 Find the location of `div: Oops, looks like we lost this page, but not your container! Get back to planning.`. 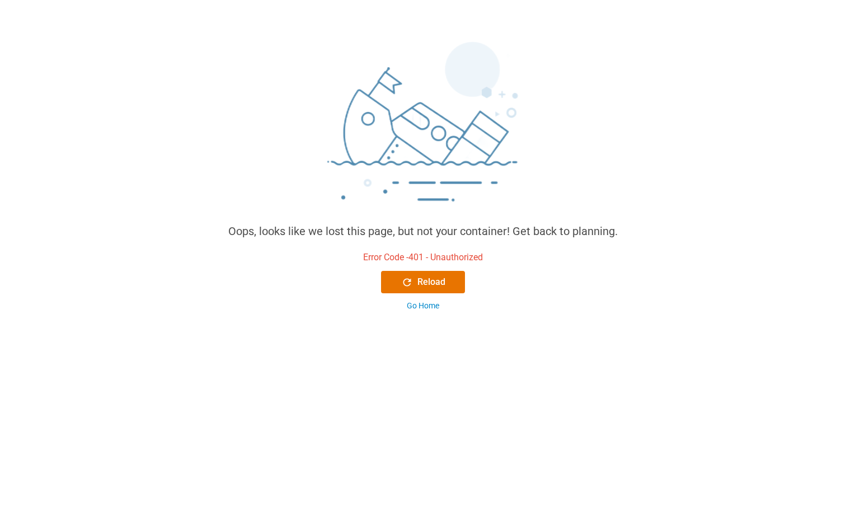

div: Oops, looks like we lost this page, but not your container! Get back to planning. is located at coordinates (423, 231).